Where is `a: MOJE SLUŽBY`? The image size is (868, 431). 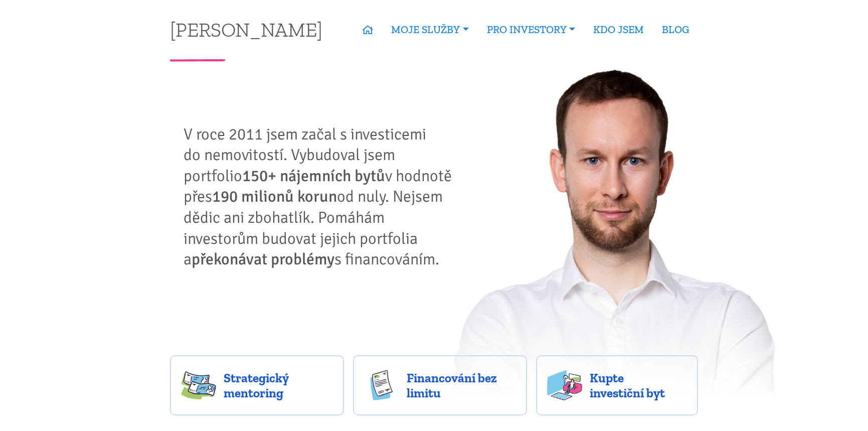 a: MOJE SLUŽBY is located at coordinates (430, 30).